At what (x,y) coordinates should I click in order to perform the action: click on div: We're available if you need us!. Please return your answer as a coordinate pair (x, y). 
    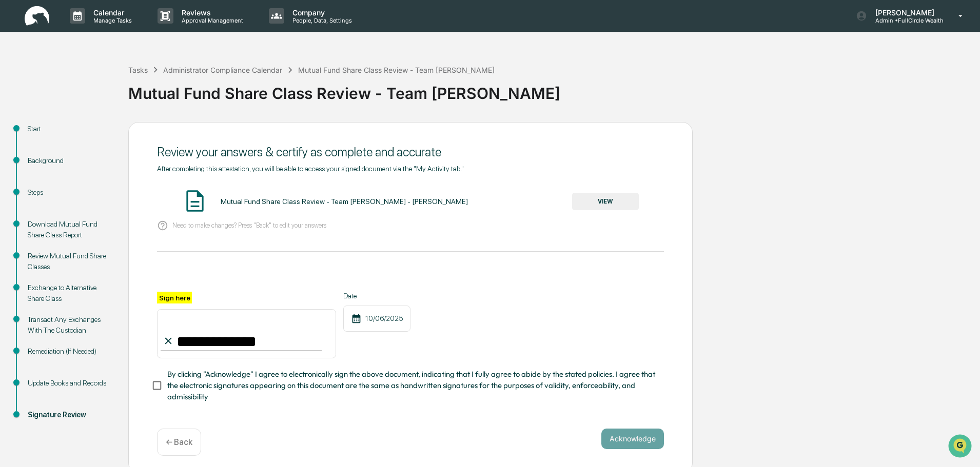
    Looking at the image, I should click on (82, 93).